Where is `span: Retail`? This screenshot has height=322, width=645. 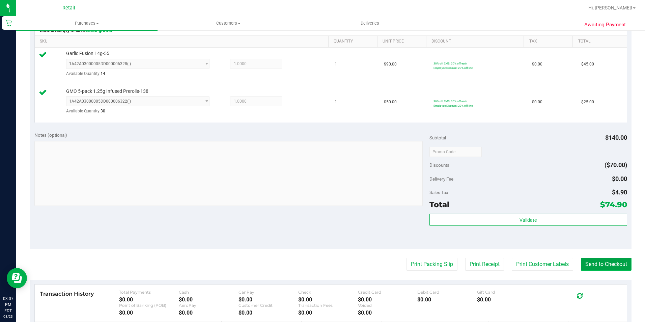 span: Retail is located at coordinates (69, 8).